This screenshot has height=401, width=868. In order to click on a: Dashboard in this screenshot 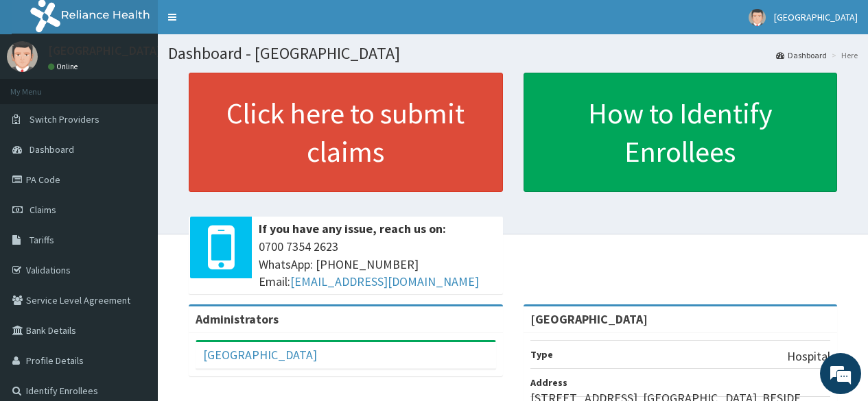, I will do `click(801, 54)`.